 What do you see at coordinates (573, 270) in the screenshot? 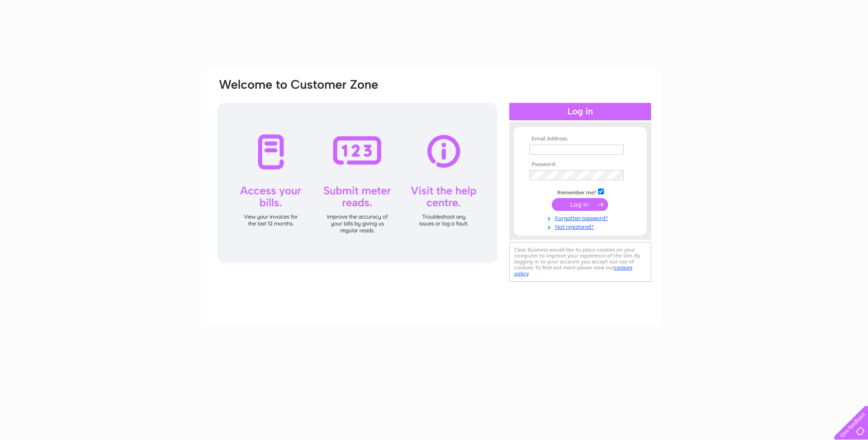
I see `a: cookies policy` at bounding box center [573, 270].